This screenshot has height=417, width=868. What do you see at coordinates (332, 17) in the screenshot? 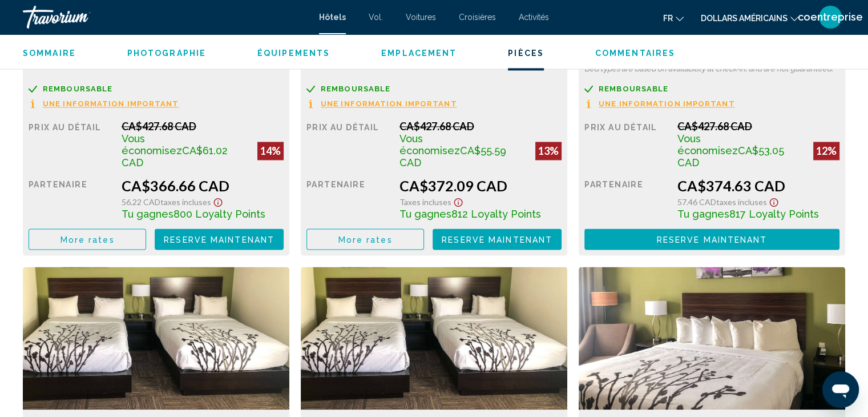
I see `font: Hôtels` at bounding box center [332, 17].